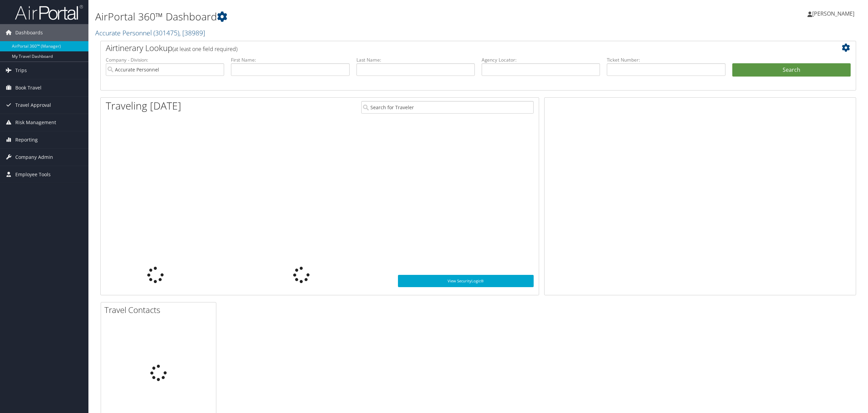 The image size is (868, 413). I want to click on input: Search for Traveler, so click(447, 107).